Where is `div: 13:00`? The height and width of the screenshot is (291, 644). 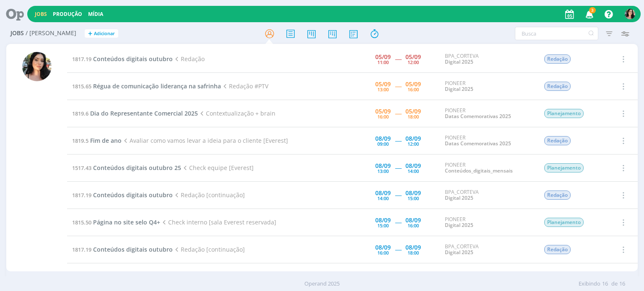 div: 13:00 is located at coordinates (382, 89).